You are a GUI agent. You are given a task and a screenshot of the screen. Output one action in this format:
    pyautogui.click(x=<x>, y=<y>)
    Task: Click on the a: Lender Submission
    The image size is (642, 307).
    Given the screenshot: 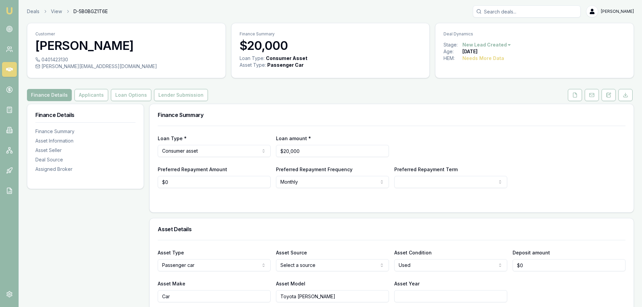 What is the action you would take?
    pyautogui.click(x=181, y=95)
    